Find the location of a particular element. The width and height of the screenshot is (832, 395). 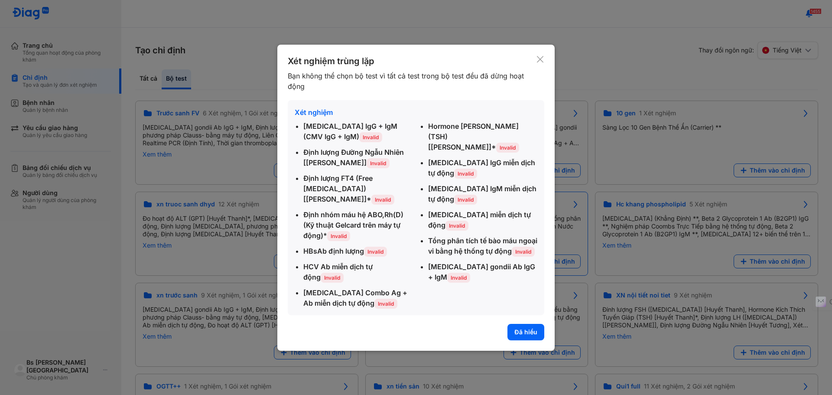

div: HCV Ab miễn dịch tự động is located at coordinates (358, 272).